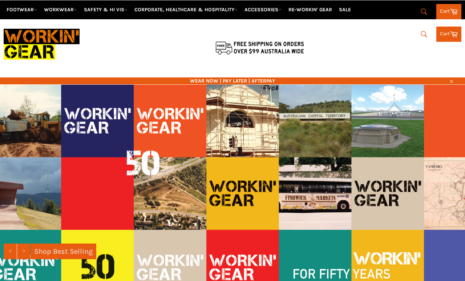 The height and width of the screenshot is (281, 465). What do you see at coordinates (106, 9) in the screenshot?
I see `a: SAFETY & HI VIS` at bounding box center [106, 9].